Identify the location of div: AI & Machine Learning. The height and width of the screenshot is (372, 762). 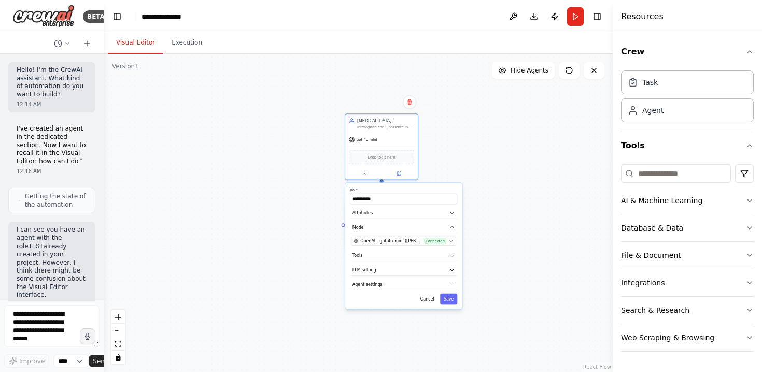
(661, 201).